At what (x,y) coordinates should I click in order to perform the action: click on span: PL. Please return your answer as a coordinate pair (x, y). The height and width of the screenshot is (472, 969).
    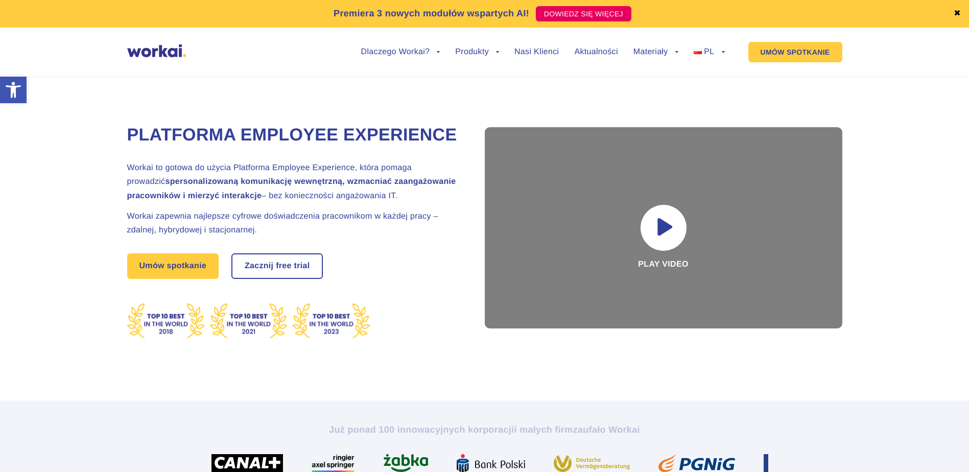
    Looking at the image, I should click on (709, 52).